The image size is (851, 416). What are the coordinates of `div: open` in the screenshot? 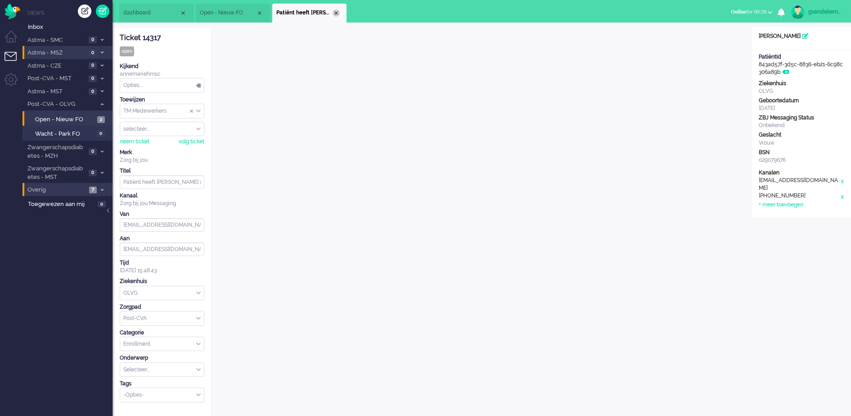 It's located at (127, 51).